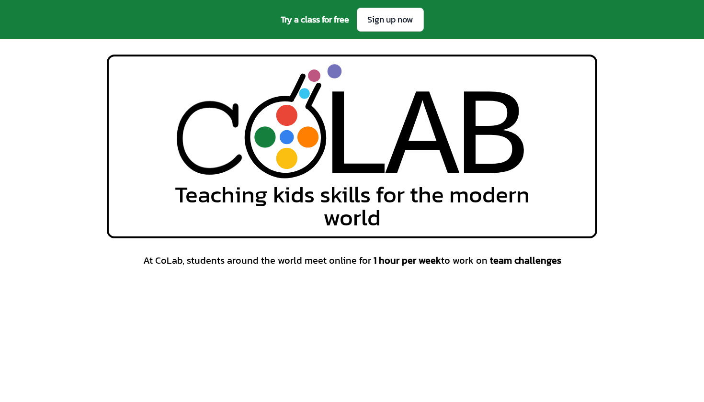  What do you see at coordinates (390, 20) in the screenshot?
I see `a: Sign up now` at bounding box center [390, 20].